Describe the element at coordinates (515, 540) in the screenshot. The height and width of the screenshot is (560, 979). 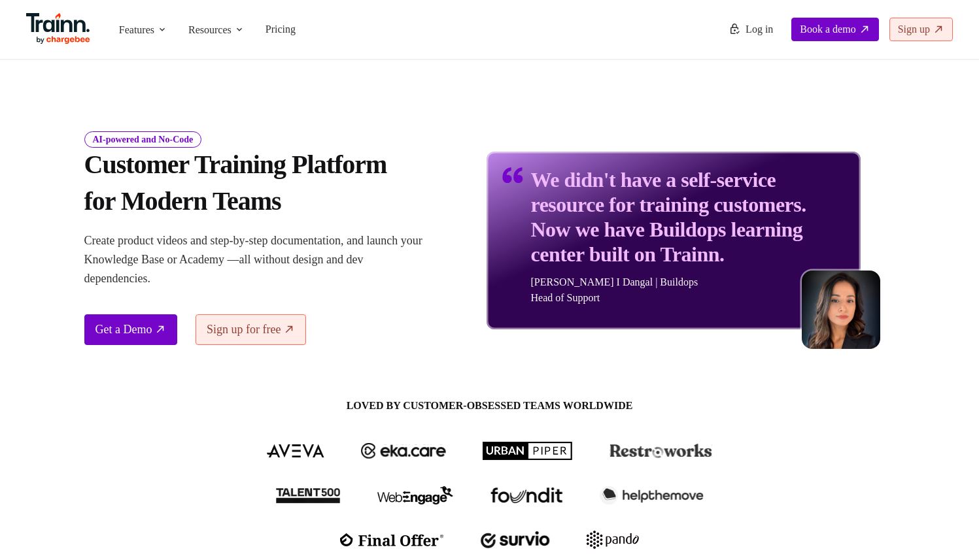
I see `img: survio logo` at that location.